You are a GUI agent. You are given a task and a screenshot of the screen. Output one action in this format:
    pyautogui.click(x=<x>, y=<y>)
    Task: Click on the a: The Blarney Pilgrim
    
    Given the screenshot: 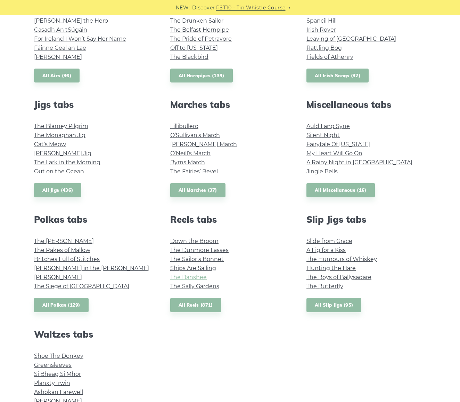 What is the action you would take?
    pyautogui.click(x=61, y=126)
    